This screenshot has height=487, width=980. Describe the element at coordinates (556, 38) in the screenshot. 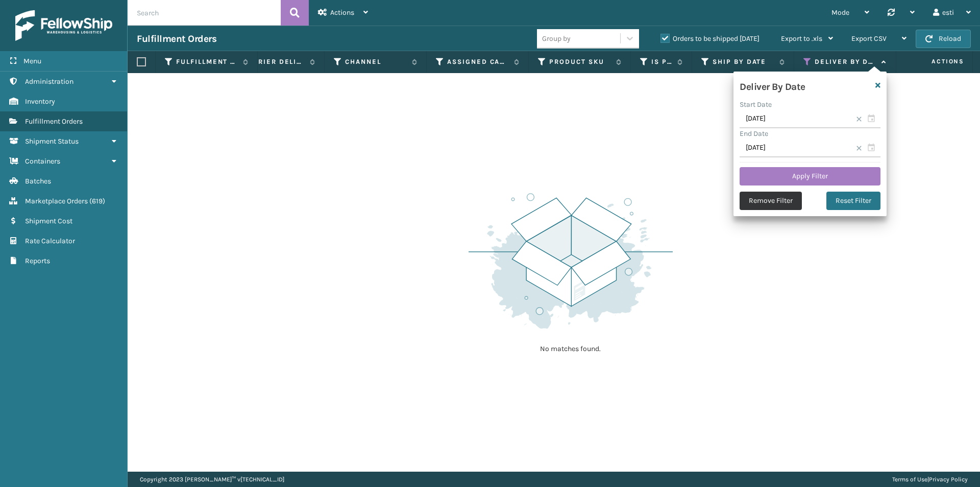

I see `div: Group by` at that location.